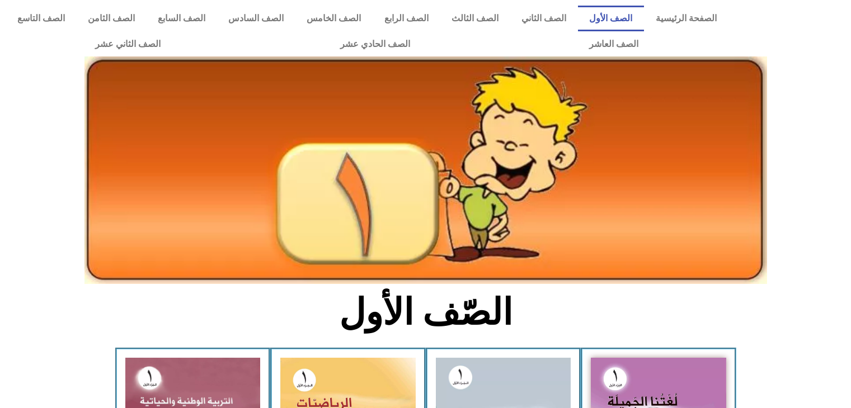 The height and width of the screenshot is (408, 851). What do you see at coordinates (111, 18) in the screenshot?
I see `a: الصف الثامن` at bounding box center [111, 18].